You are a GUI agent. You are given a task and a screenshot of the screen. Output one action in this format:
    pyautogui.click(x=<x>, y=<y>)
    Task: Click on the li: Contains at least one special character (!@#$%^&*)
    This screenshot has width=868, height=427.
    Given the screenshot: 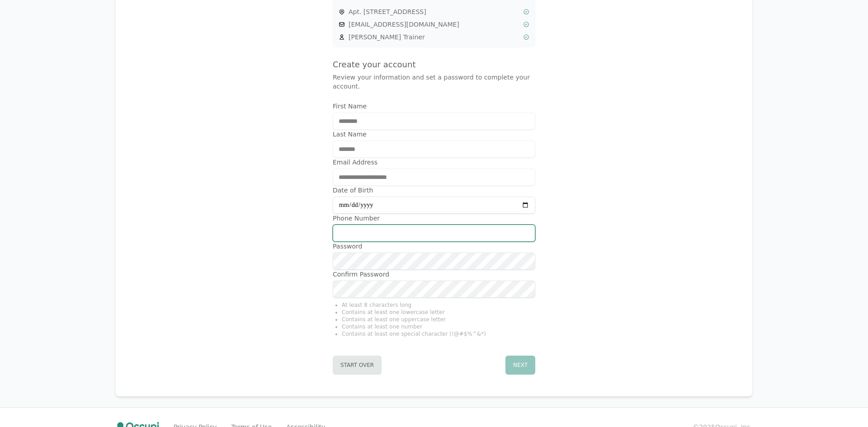 What is the action you would take?
    pyautogui.click(x=439, y=334)
    